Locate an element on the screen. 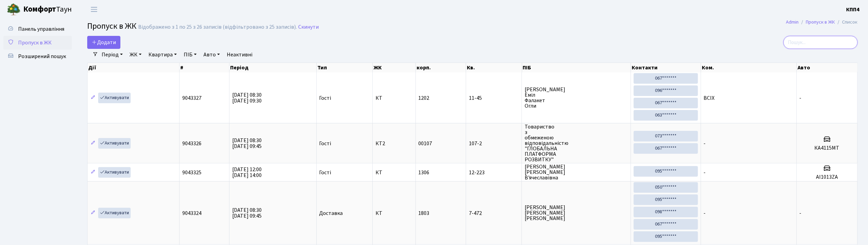  th: корп. is located at coordinates (441, 68).